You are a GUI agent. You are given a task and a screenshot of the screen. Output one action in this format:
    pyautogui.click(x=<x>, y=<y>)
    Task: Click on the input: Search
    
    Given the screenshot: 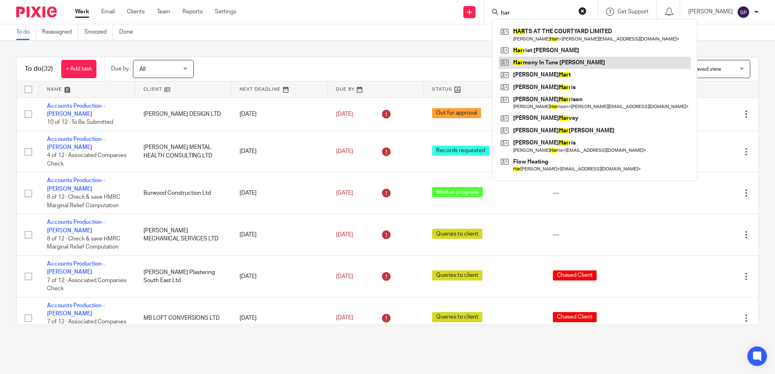 What is the action you would take?
    pyautogui.click(x=536, y=13)
    